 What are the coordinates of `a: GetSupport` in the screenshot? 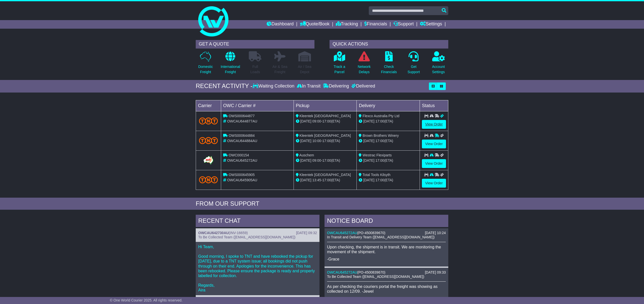 It's located at (413, 64).